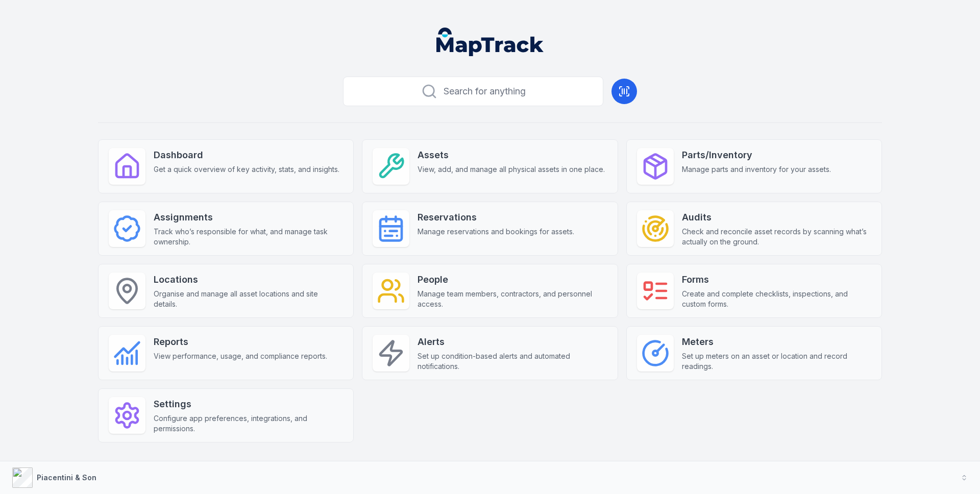  Describe the element at coordinates (241, 342) in the screenshot. I see `strong: Reports` at that location.